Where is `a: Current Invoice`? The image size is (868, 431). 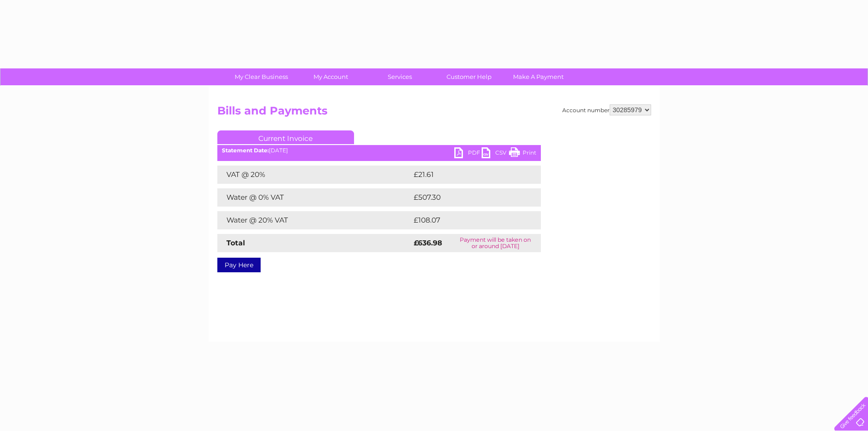 a: Current Invoice is located at coordinates (285, 137).